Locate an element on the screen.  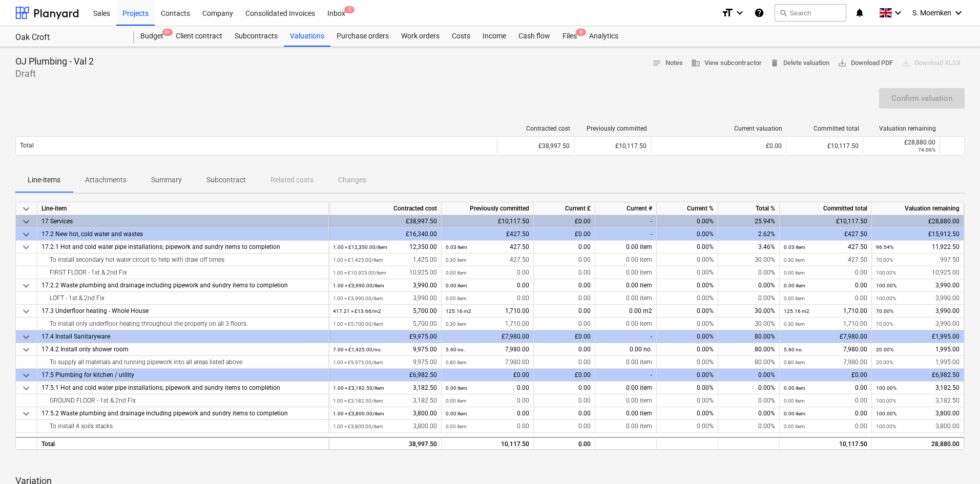
div: £6,982.50 is located at coordinates (385, 375).